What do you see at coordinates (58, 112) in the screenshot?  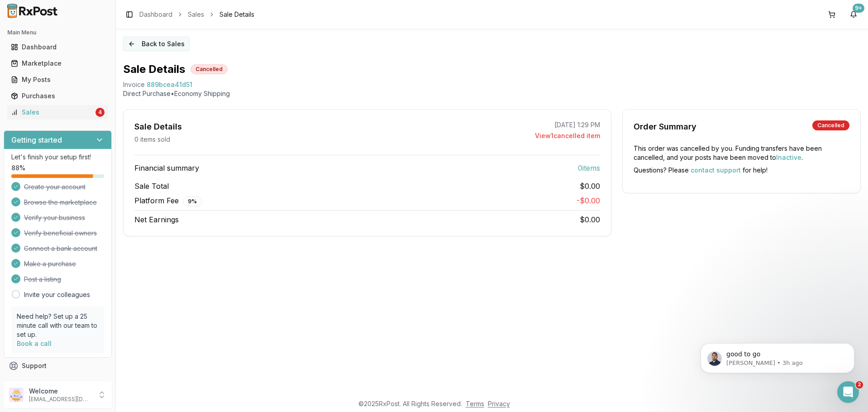 I see `button: Sales4` at bounding box center [58, 112].